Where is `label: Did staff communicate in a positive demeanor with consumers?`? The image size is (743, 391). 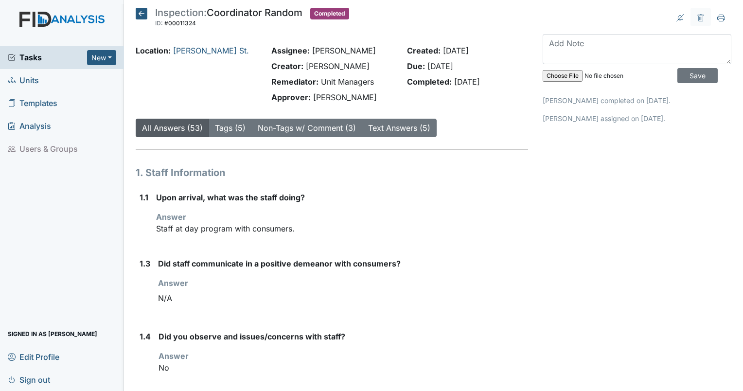 label: Did staff communicate in a positive demeanor with consumers? is located at coordinates (279, 264).